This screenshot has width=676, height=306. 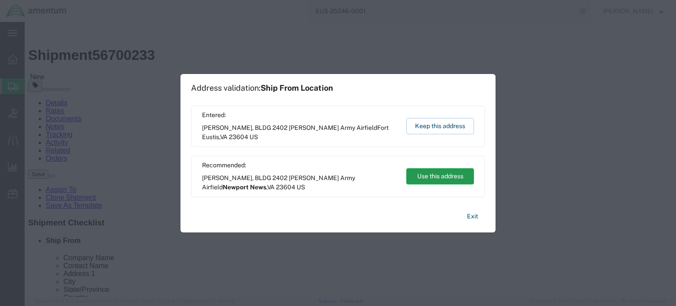 I want to click on span: Entered:, so click(x=300, y=115).